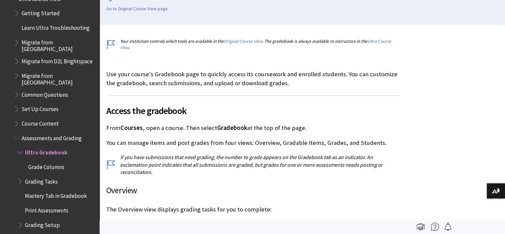  Describe the element at coordinates (243, 41) in the screenshot. I see `a: Original Course View` at that location.